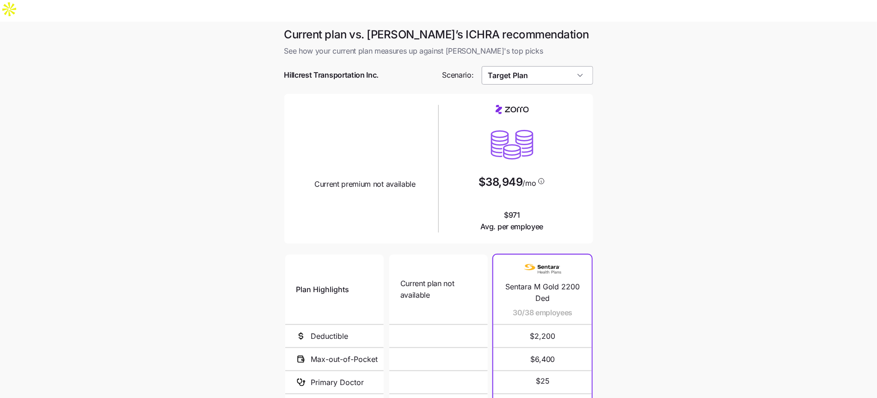  Describe the element at coordinates (543, 381) in the screenshot. I see `span: $25` at that location.